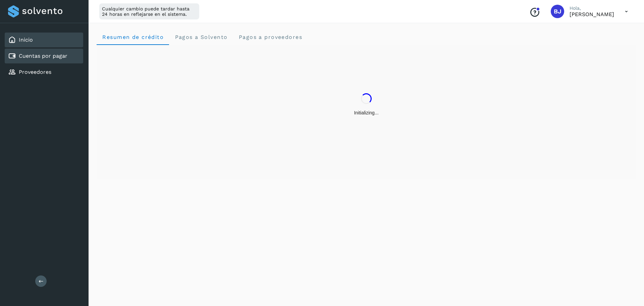 The height and width of the screenshot is (306, 644). Describe the element at coordinates (270, 37) in the screenshot. I see `span: Pagos a proveedores` at that location.